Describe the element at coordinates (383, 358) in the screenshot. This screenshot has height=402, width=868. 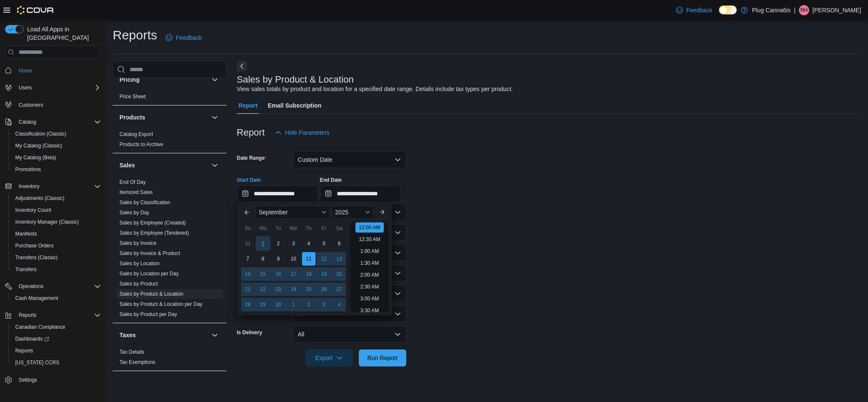
I see `span: Run Report` at that location.